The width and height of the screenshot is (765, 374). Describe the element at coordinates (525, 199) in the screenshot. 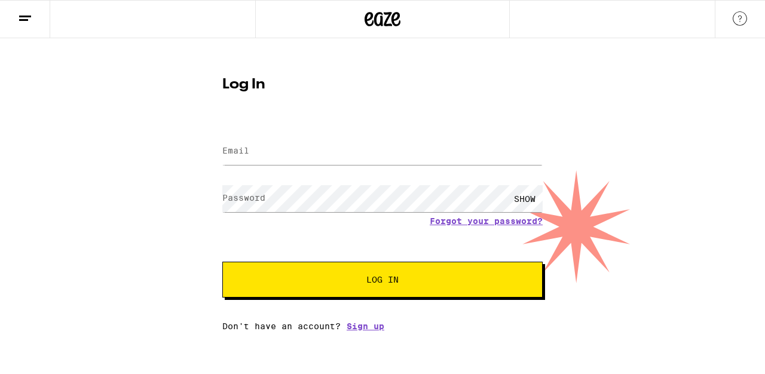

I see `div: SHOW` at that location.